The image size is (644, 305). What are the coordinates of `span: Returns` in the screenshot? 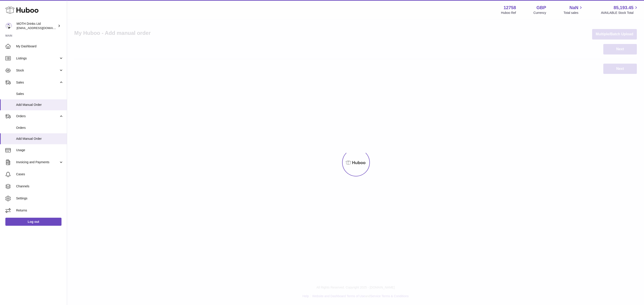 It's located at (40, 210).